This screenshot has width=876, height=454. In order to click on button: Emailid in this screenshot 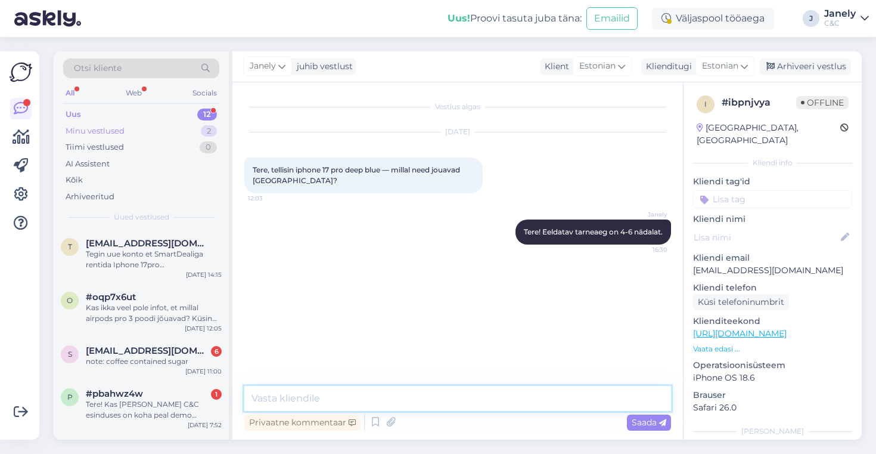, I will do `click(612, 18)`.